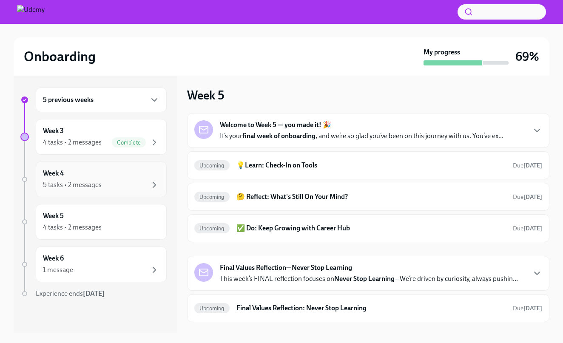  I want to click on strong: final week of onboarding, so click(279, 136).